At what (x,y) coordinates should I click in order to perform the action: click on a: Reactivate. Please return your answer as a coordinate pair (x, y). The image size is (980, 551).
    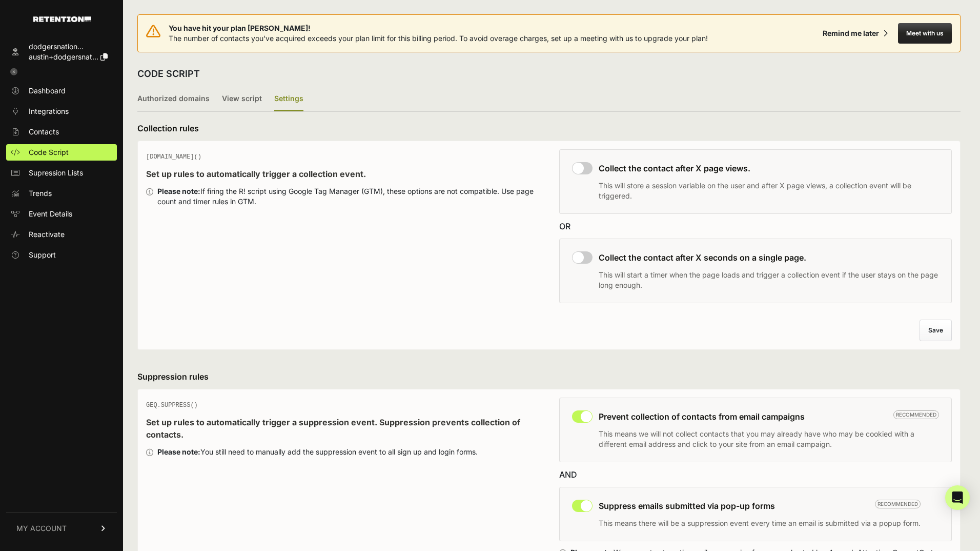
    Looking at the image, I should click on (62, 234).